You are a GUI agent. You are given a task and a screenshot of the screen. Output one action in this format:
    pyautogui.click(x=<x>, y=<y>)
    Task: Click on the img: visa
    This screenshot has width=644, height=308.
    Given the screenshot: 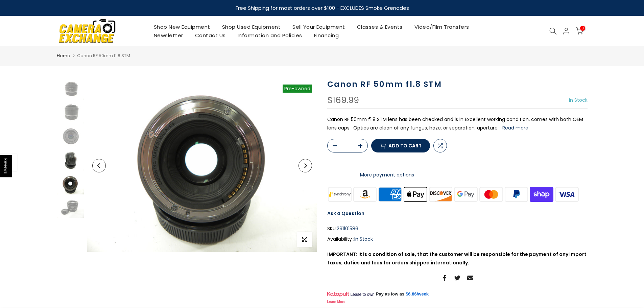 What is the action you would take?
    pyautogui.click(x=567, y=194)
    